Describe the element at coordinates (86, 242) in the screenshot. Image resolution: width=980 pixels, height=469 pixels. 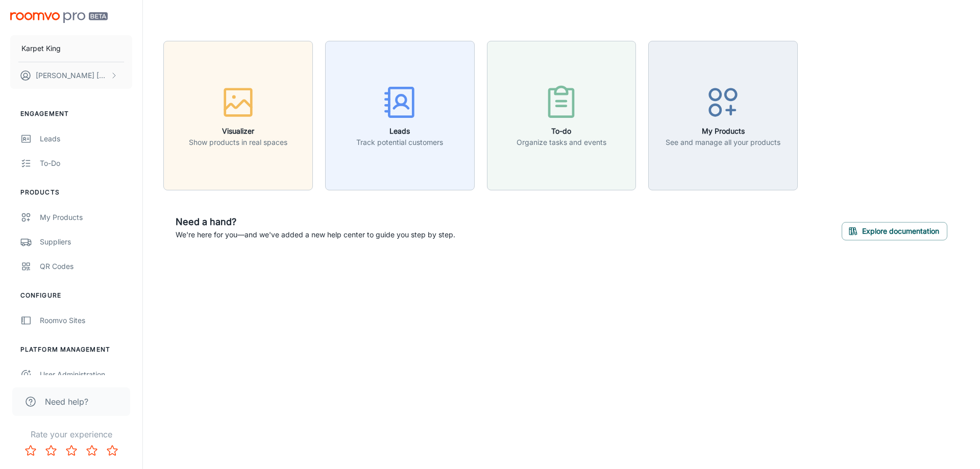
I see `div: Suppliers` at that location.